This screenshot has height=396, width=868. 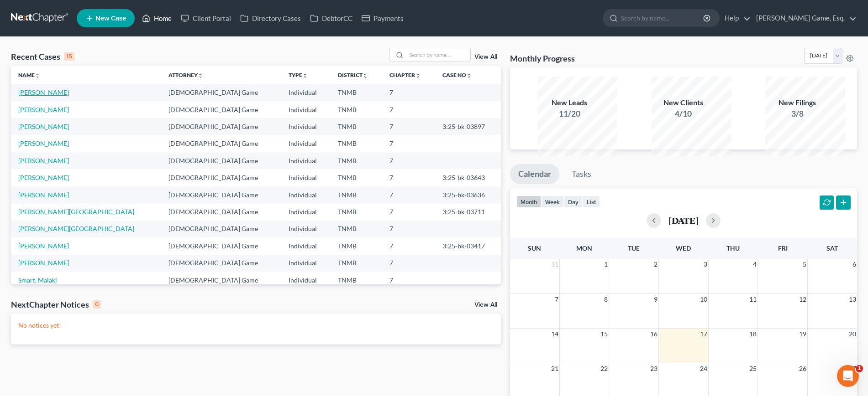 What do you see at coordinates (573, 202) in the screenshot?
I see `button: day` at bounding box center [573, 202].